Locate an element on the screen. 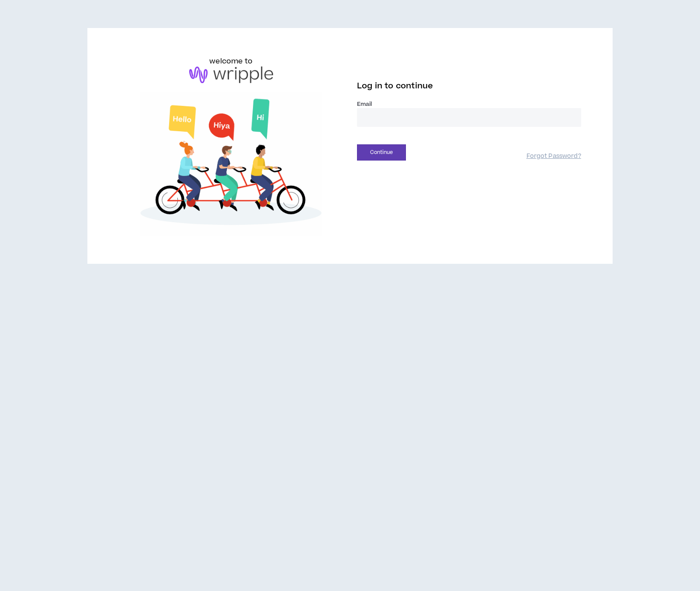  h6: welcome to is located at coordinates (231, 61).